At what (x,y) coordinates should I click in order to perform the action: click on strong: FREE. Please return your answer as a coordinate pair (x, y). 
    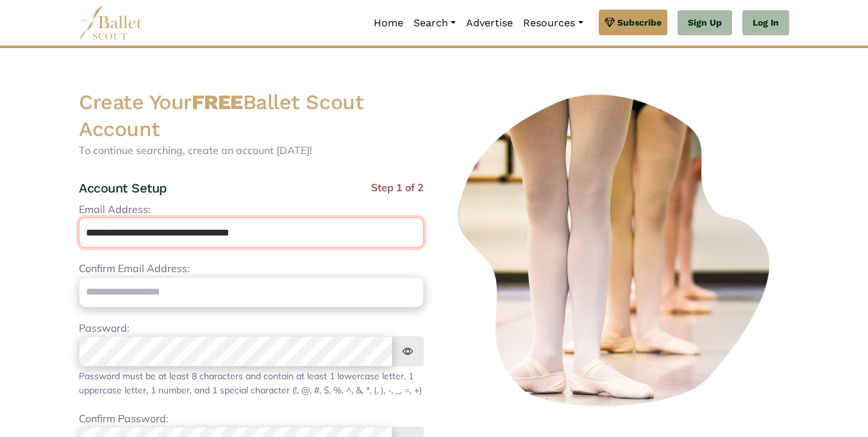
    Looking at the image, I should click on (218, 102).